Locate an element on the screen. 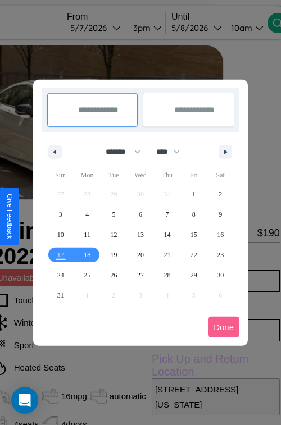 Image resolution: width=281 pixels, height=425 pixels. span: 21 is located at coordinates (167, 255).